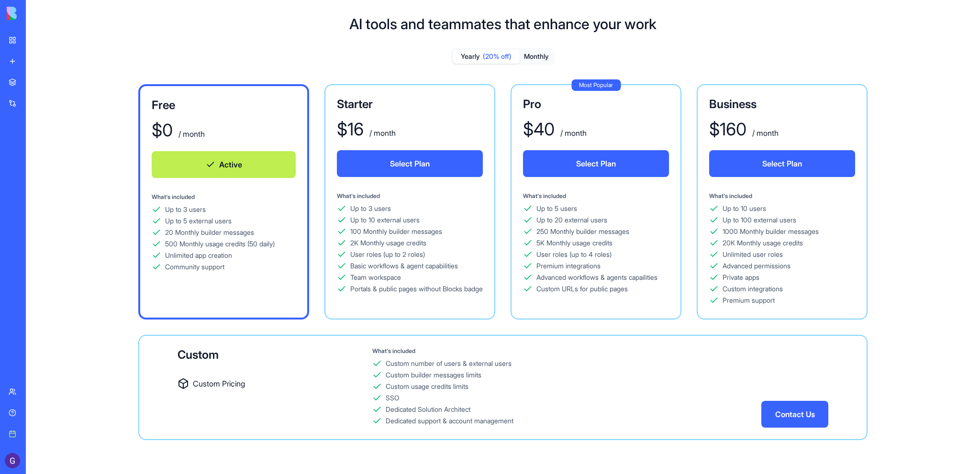  Describe the element at coordinates (557, 209) in the screenshot. I see `div: Up to 5 users` at that location.